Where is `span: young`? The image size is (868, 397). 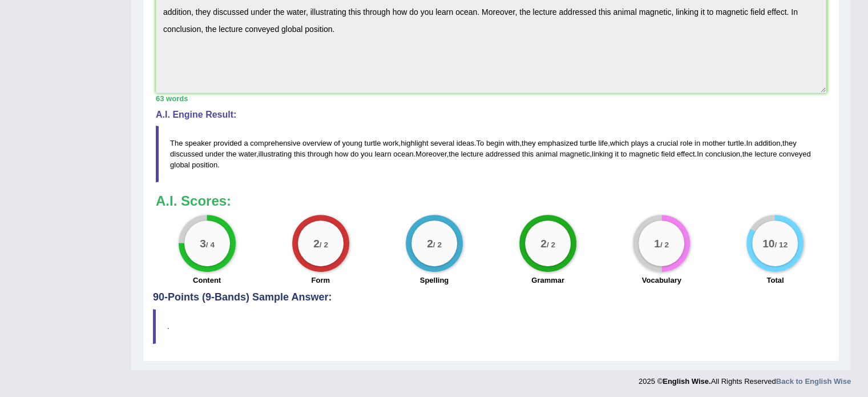
span: young is located at coordinates (352, 143).